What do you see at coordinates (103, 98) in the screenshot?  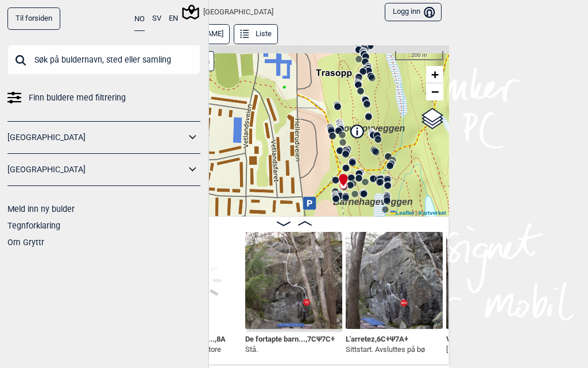 I see `a: Finn buldere med filtrering` at bounding box center [103, 98].